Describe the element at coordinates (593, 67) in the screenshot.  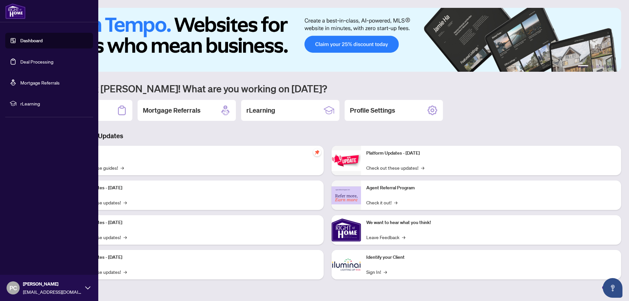
I see `button: 2` at that location.